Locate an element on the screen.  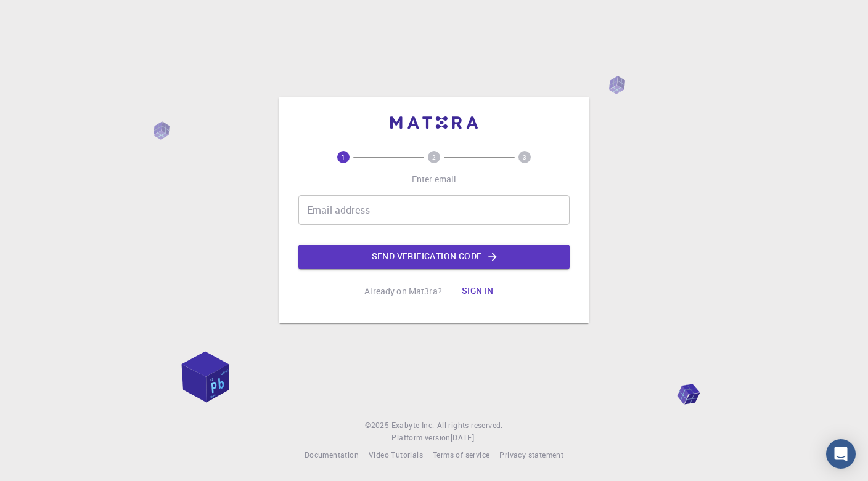
p: Already on Mat3ra? is located at coordinates (403, 291).